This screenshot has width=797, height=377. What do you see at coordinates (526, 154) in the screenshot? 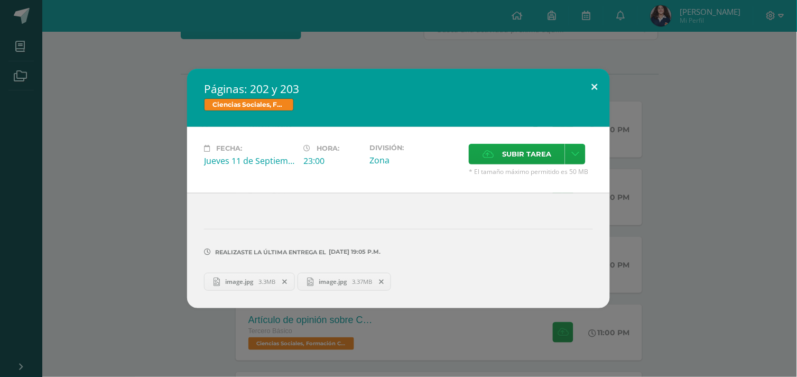
I see `span: Subir tarea` at bounding box center [526, 154].